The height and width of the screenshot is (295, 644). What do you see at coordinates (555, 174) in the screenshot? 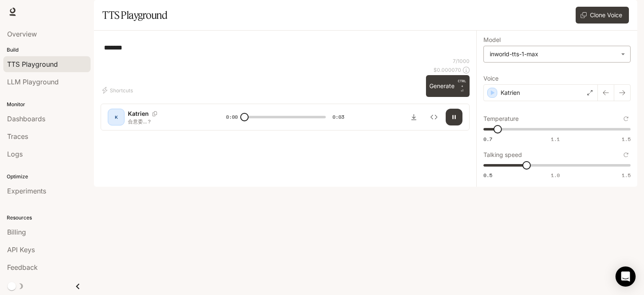
I see `span: 1.0` at bounding box center [555, 174].